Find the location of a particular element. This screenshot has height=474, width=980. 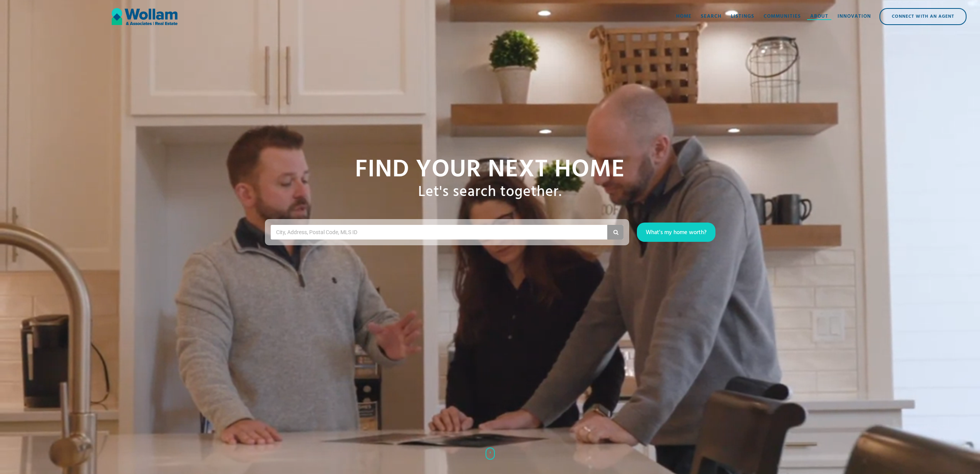

div: About is located at coordinates (819, 17).